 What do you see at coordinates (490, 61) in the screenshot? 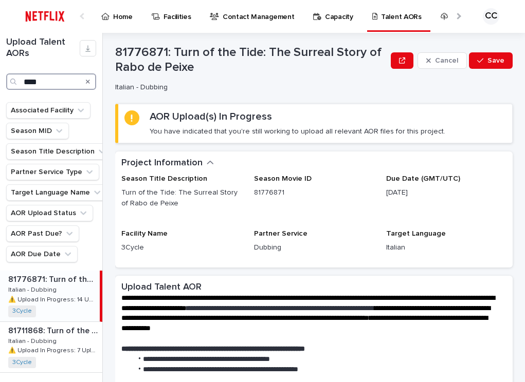
I see `button: Save` at bounding box center [490, 61].